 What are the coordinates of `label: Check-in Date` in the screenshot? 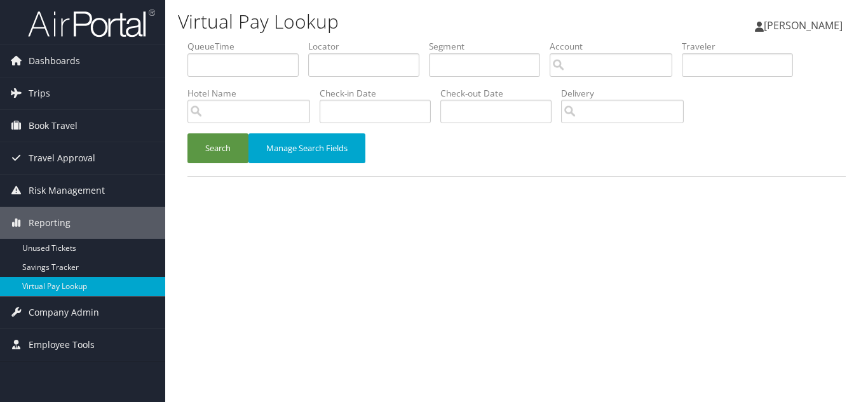 It's located at (380, 93).